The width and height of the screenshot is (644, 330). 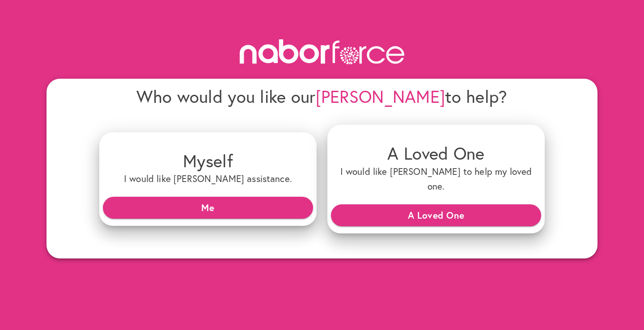 I want to click on span: Me, so click(x=208, y=207).